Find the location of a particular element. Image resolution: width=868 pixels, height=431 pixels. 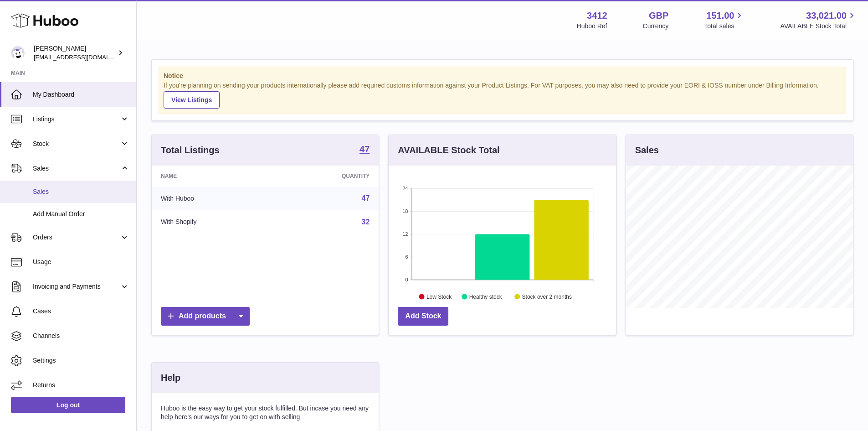

span: Total sales is located at coordinates (724, 26).